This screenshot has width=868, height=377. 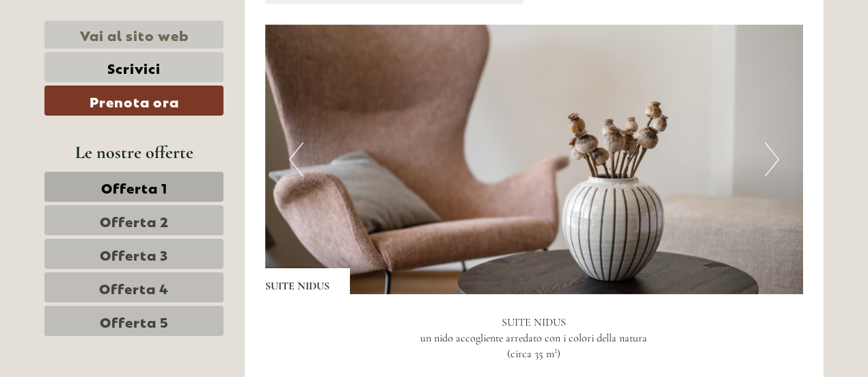 I want to click on img: image, so click(x=535, y=160).